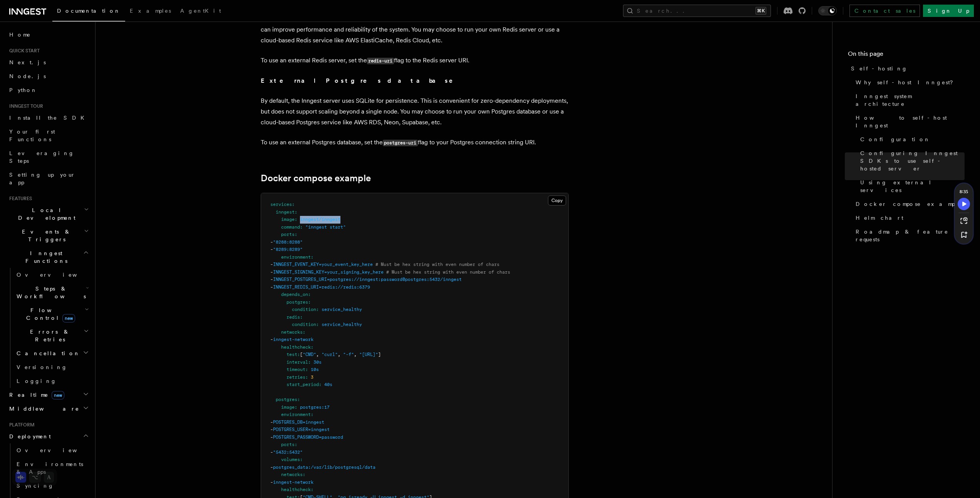  I want to click on h4: On this page, so click(906, 55).